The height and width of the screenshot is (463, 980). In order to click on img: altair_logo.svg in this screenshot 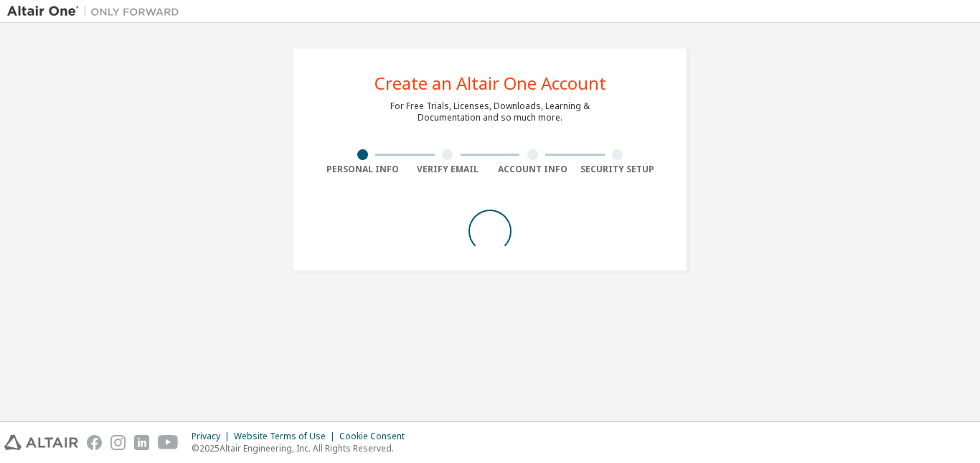, I will do `click(41, 442)`.